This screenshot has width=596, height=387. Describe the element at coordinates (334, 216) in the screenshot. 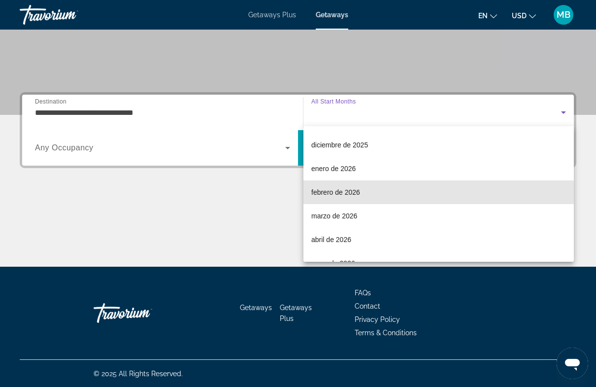

I see `span: marzo de 2026` at that location.